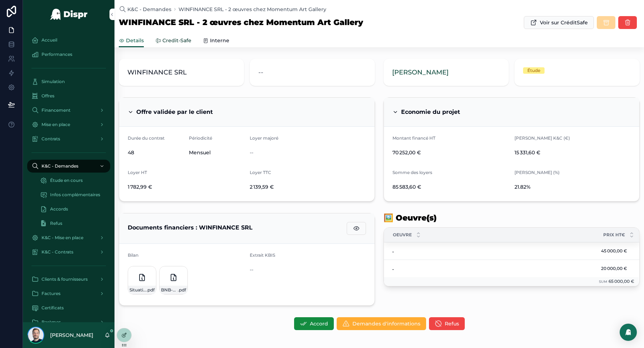  I want to click on span: K&C - Mise en place, so click(62, 238).